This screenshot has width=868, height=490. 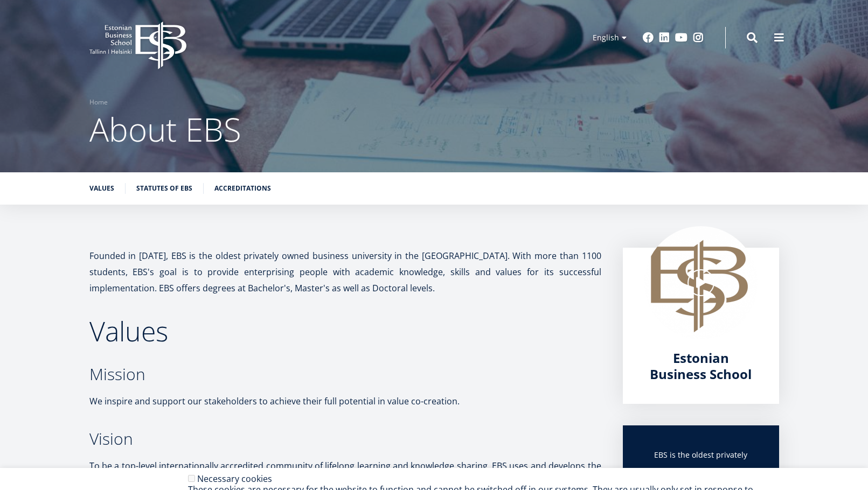 What do you see at coordinates (346, 331) in the screenshot?
I see `h2: Values` at bounding box center [346, 331].